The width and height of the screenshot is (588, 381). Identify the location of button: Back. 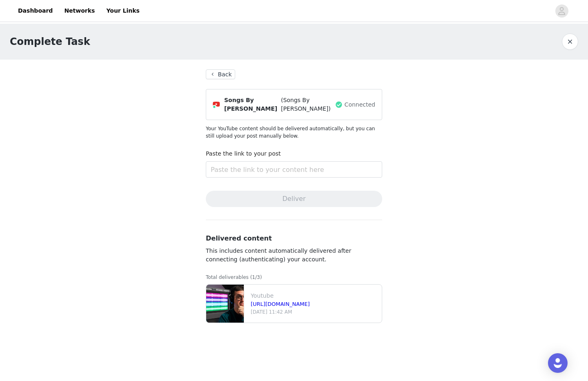
(221, 74).